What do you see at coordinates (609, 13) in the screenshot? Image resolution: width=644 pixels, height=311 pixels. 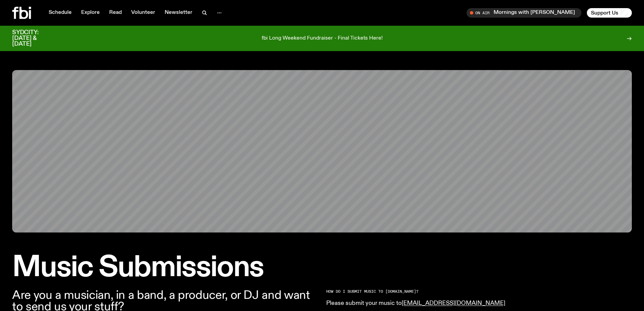 I see `button: Support Us` at bounding box center [609, 13].